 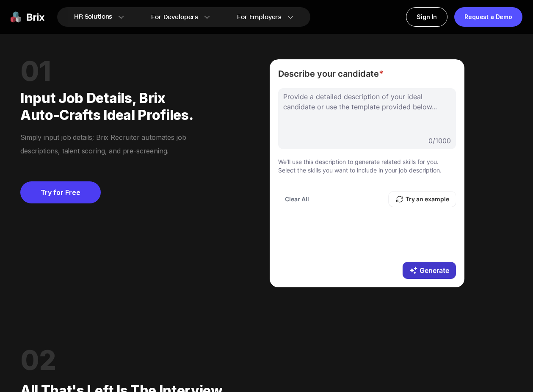 I want to click on a: Try for Free, so click(x=60, y=192).